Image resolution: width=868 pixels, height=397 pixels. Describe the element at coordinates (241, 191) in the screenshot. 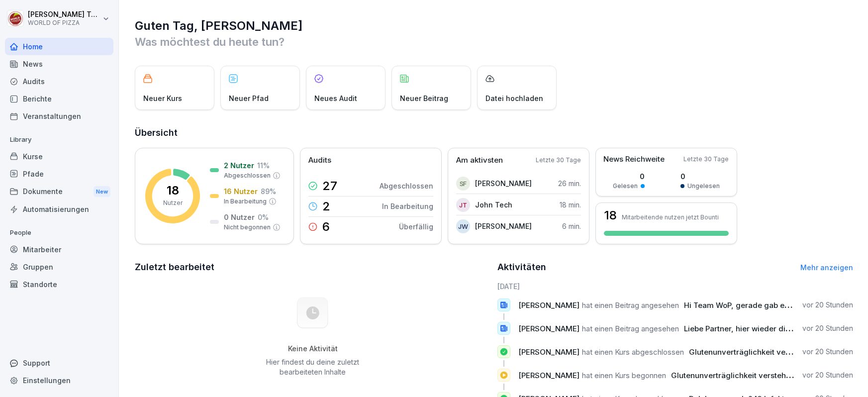

I see `p: 16 Nutzer` at that location.